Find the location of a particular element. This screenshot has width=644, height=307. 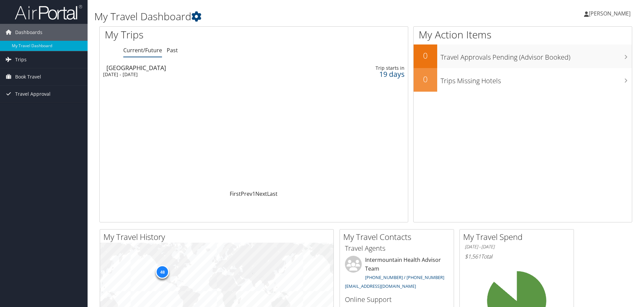

h3: Online Support is located at coordinates (396, 300).